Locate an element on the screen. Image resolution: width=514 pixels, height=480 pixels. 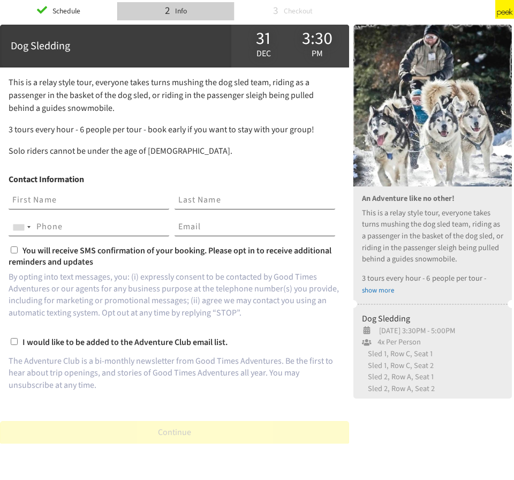
h3: An Adventure like no other! is located at coordinates (433, 198).